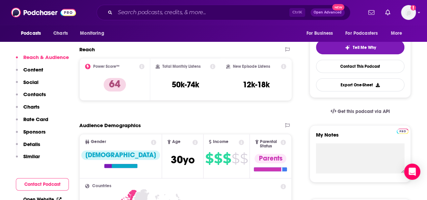 The image size is (427, 200). I want to click on h3: 50k-74k, so click(186, 85).